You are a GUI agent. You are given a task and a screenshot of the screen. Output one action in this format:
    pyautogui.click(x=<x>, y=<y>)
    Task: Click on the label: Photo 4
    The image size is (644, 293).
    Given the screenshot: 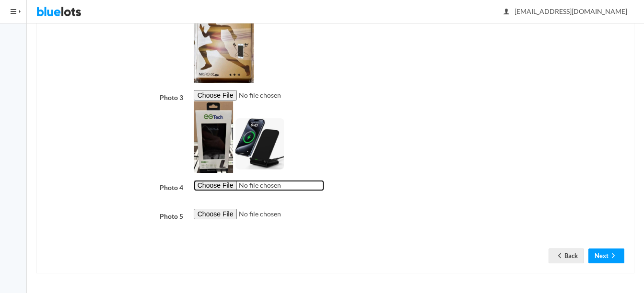 What is the action you would take?
    pyautogui.click(x=114, y=187)
    